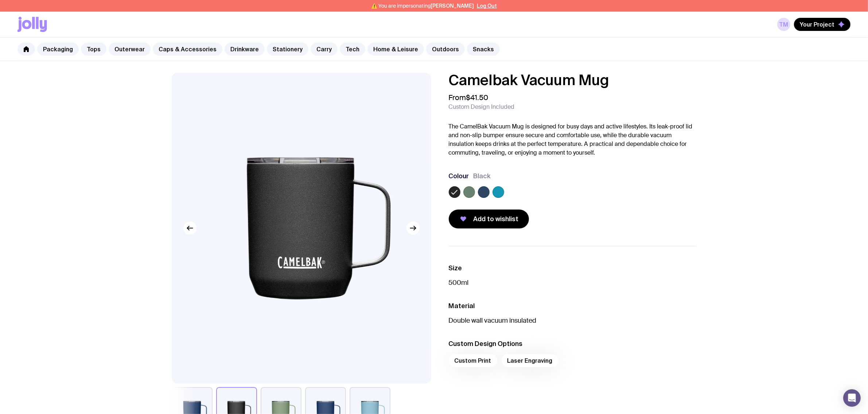 This screenshot has width=868, height=414. Describe the element at coordinates (445, 49) in the screenshot. I see `a: Outdoors` at that location.